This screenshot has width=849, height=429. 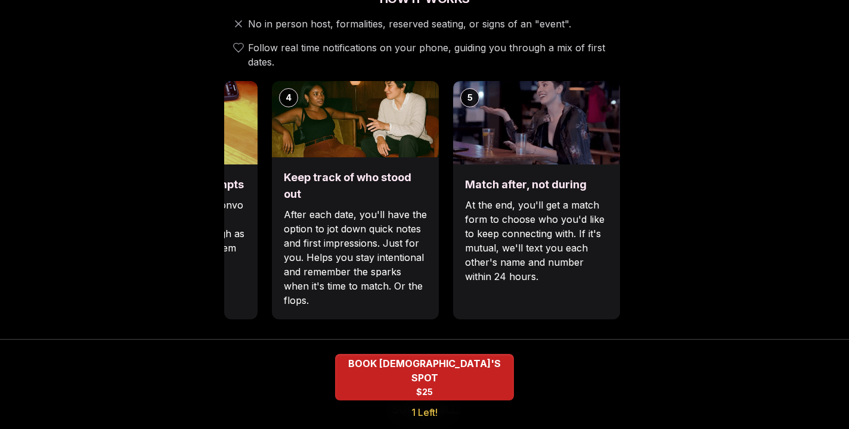 What do you see at coordinates (355, 258) in the screenshot?
I see `p: After each date, you'll have the option to jot down quick notes and first impressions. Just for y...` at bounding box center [355, 258].